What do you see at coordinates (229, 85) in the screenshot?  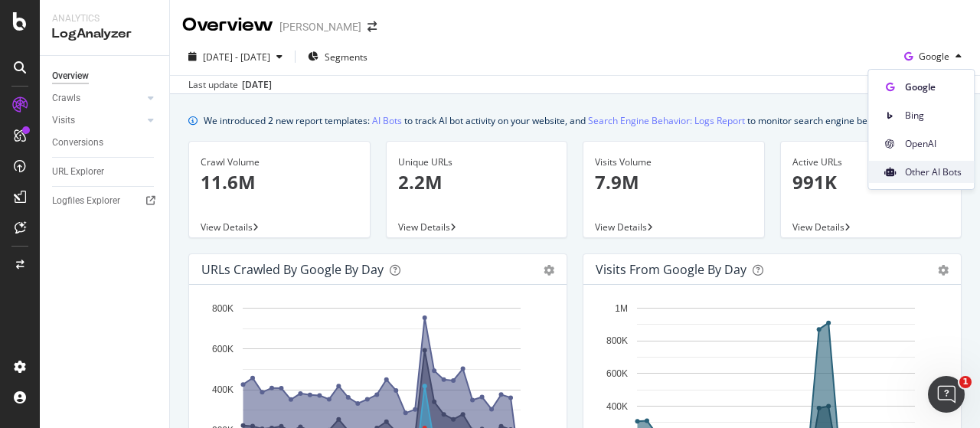 I see `div: Last update` at bounding box center [229, 85].